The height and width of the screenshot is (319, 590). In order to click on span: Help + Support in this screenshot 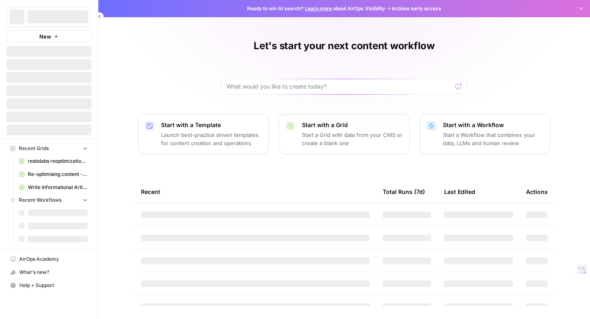, I will do `click(53, 285)`.